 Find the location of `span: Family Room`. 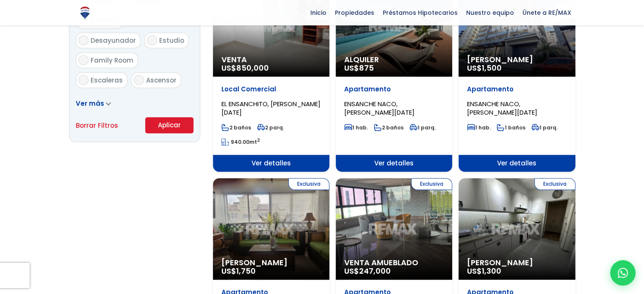

span: Family Room is located at coordinates (112, 60).